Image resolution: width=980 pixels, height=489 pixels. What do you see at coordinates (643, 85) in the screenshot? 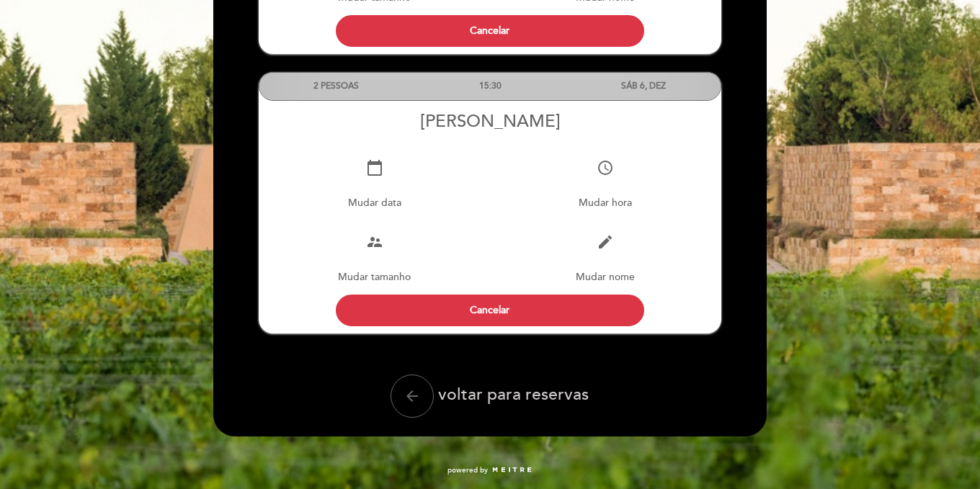
I see `div: SÁB 6, DEZ` at bounding box center [643, 85].